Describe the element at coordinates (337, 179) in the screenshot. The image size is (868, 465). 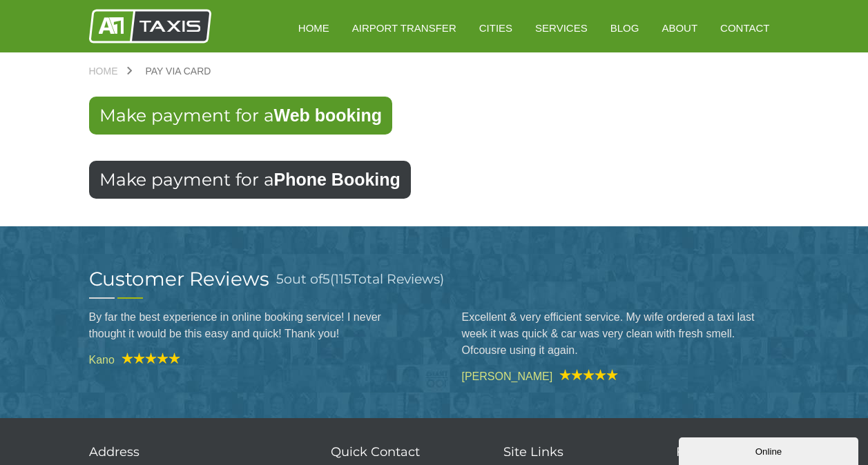
I see `strong: Phone Booking` at that location.